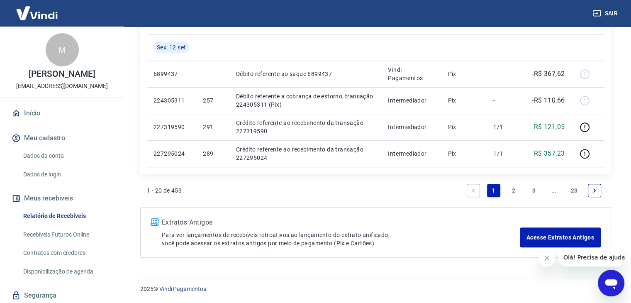  I want to click on span: Olá! Precisa de ajuda?, so click(37, 9).